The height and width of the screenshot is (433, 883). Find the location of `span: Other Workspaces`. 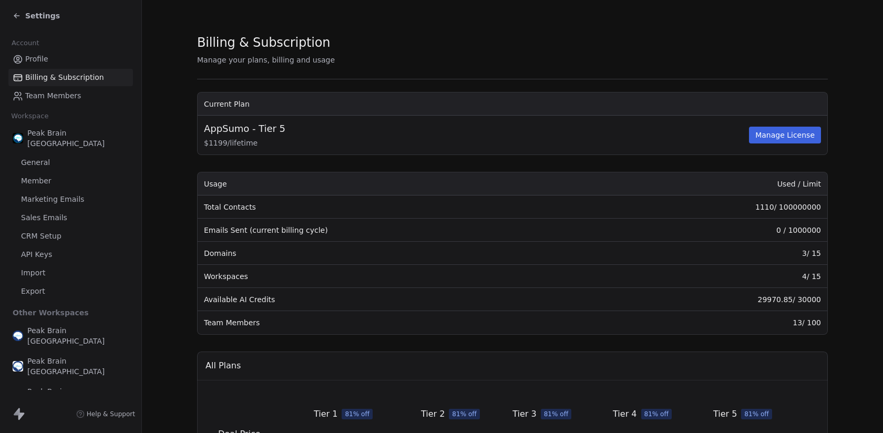

span: Other Workspaces is located at coordinates (50, 313).